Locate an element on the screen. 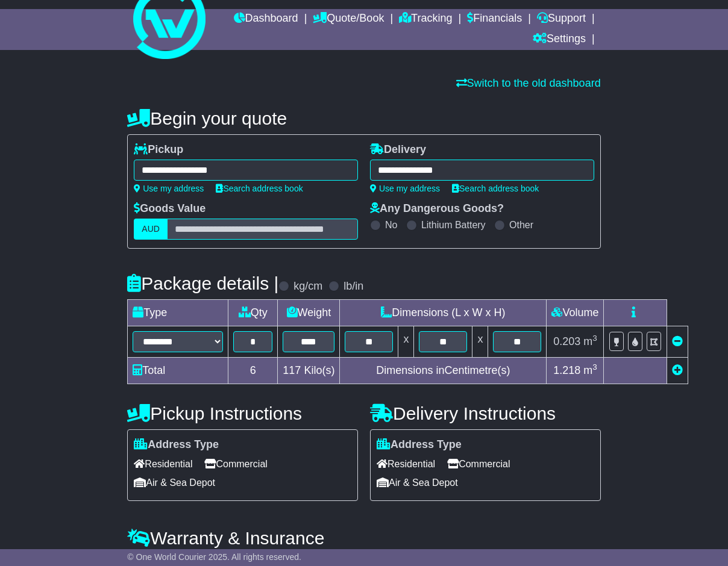  label: Pickup is located at coordinates (159, 150).